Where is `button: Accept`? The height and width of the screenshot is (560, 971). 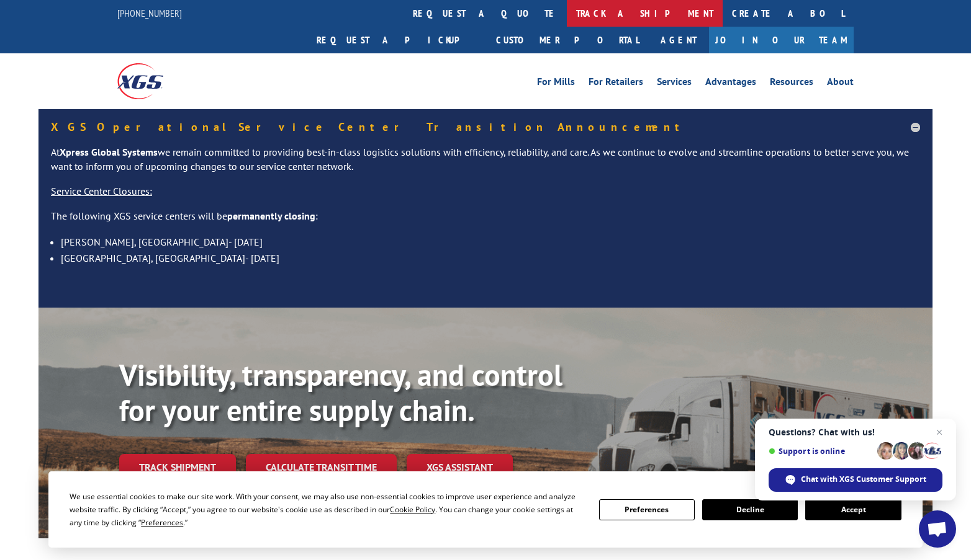 button: Accept is located at coordinates (853, 510).